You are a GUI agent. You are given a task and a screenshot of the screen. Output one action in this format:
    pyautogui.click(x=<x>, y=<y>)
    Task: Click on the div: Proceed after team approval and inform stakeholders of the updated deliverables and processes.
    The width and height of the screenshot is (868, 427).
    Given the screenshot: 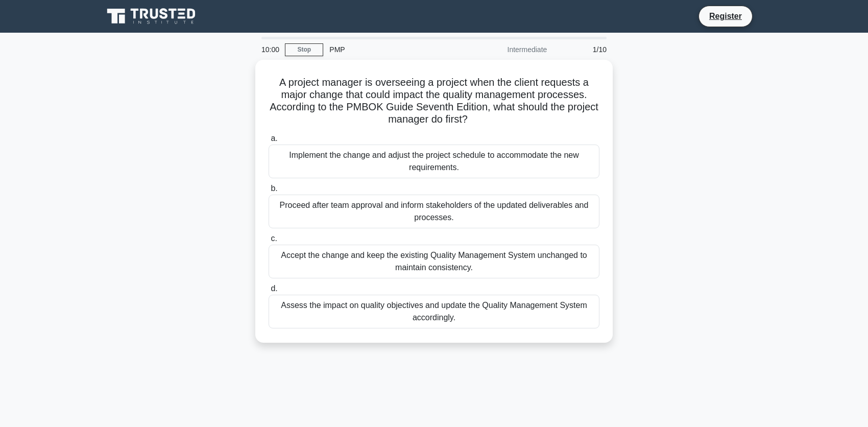 What is the action you would take?
    pyautogui.click(x=434, y=211)
    